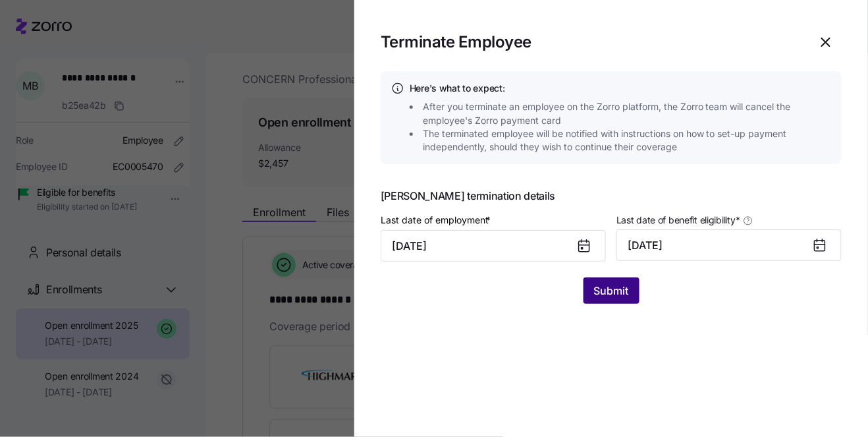 The image size is (868, 437). Describe the element at coordinates (592, 41) in the screenshot. I see `h1: Terminate Employee` at that location.